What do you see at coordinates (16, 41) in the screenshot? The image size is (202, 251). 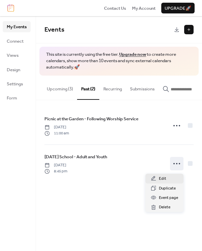 I see `a: Connect` at bounding box center [16, 41].